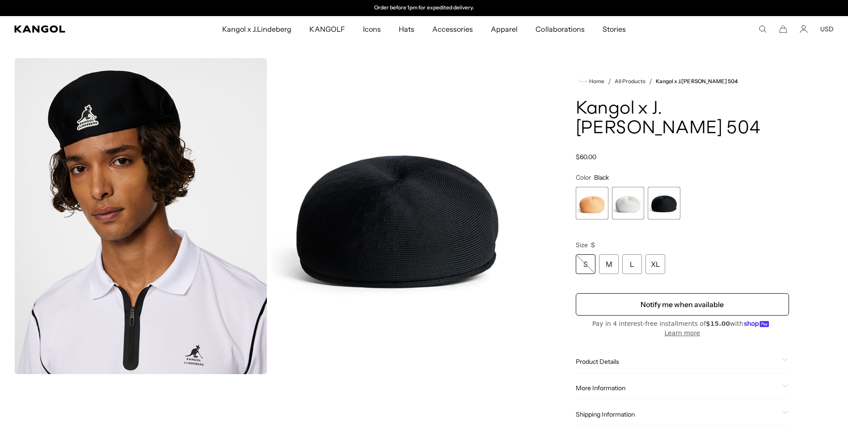 This screenshot has height=430, width=848. What do you see at coordinates (257, 29) in the screenshot?
I see `span: Kangol x J.Lindeberg` at bounding box center [257, 29].